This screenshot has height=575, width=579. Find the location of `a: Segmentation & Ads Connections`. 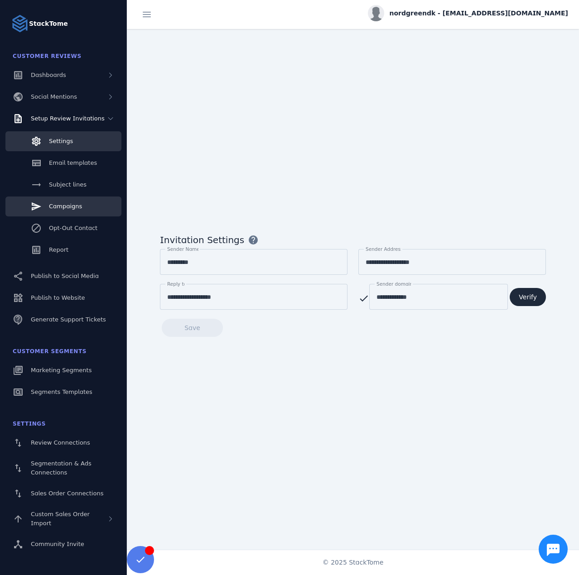

a: Segmentation & Ads Connections is located at coordinates (63, 468).